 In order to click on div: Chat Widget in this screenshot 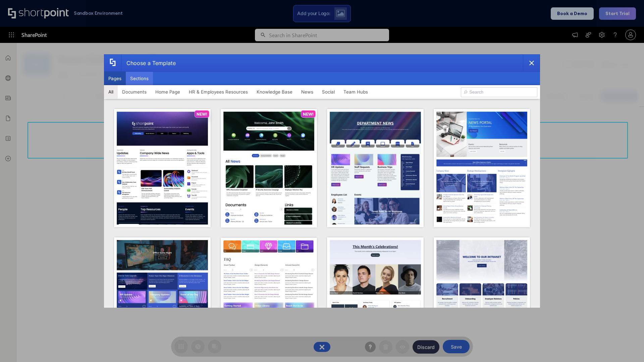, I will do `click(627, 346)`.